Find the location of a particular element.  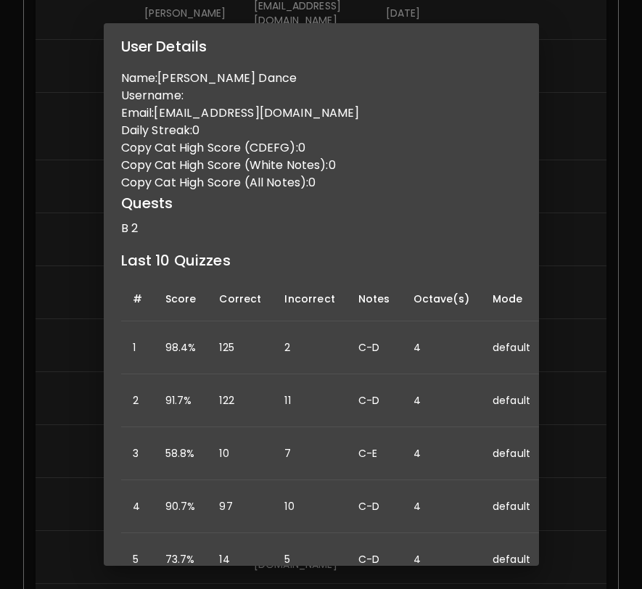

p: Copy Cat High Score (CDEFG): 0 is located at coordinates (321, 148).